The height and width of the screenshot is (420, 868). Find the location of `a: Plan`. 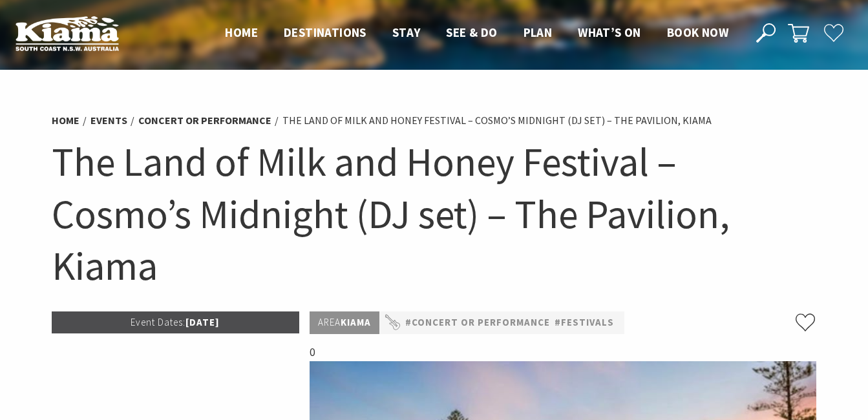

a: Plan is located at coordinates (538, 33).